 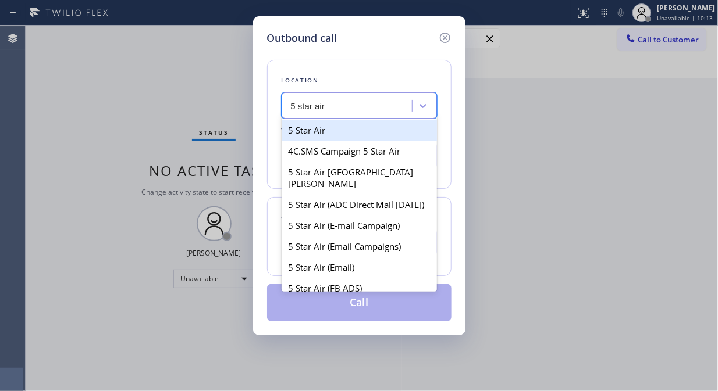 What do you see at coordinates (359, 247) in the screenshot?
I see `div: 5 Star Air (Email Campaigns)` at bounding box center [359, 247].